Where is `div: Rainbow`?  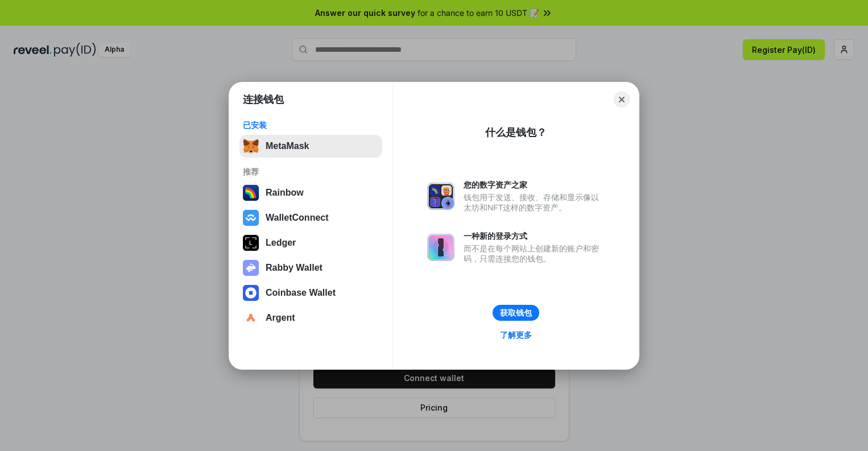 div: Rainbow is located at coordinates (284, 193).